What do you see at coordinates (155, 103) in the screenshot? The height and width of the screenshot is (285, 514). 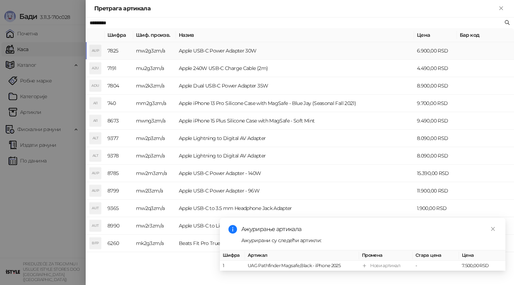 I see `td: mm2g3zm/a` at bounding box center [155, 103].